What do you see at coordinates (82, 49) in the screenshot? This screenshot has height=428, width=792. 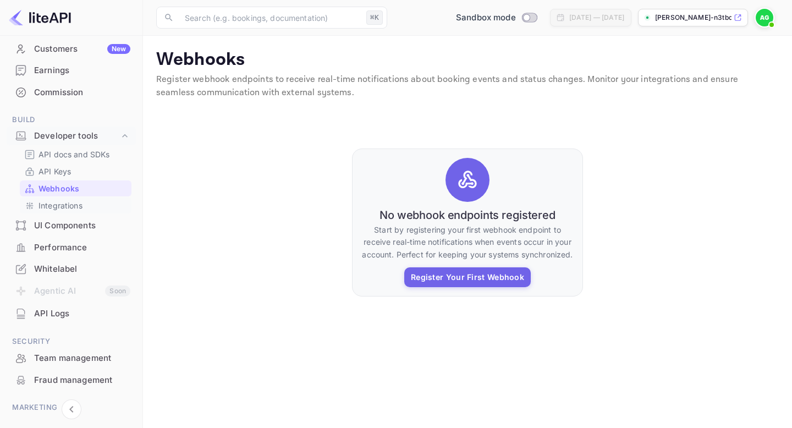 I see `div: Customers` at bounding box center [82, 49].